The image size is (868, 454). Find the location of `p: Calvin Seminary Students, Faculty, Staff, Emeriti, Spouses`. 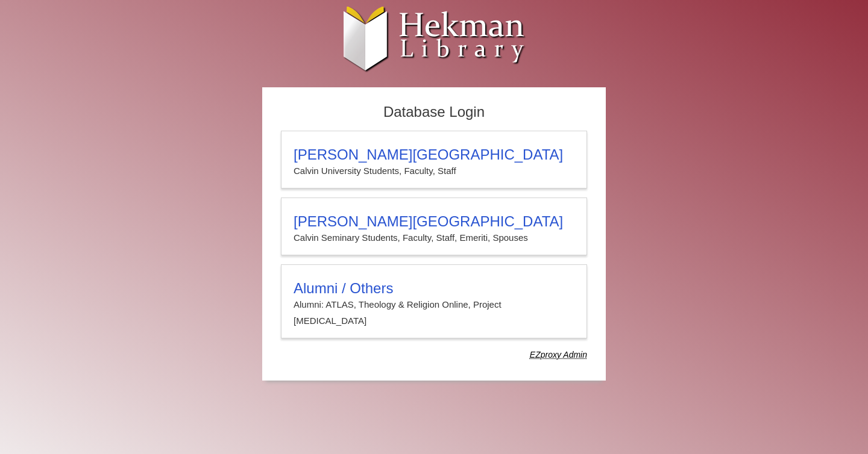

p: Calvin Seminary Students, Faculty, Staff, Emeriti, Spouses is located at coordinates (434, 238).